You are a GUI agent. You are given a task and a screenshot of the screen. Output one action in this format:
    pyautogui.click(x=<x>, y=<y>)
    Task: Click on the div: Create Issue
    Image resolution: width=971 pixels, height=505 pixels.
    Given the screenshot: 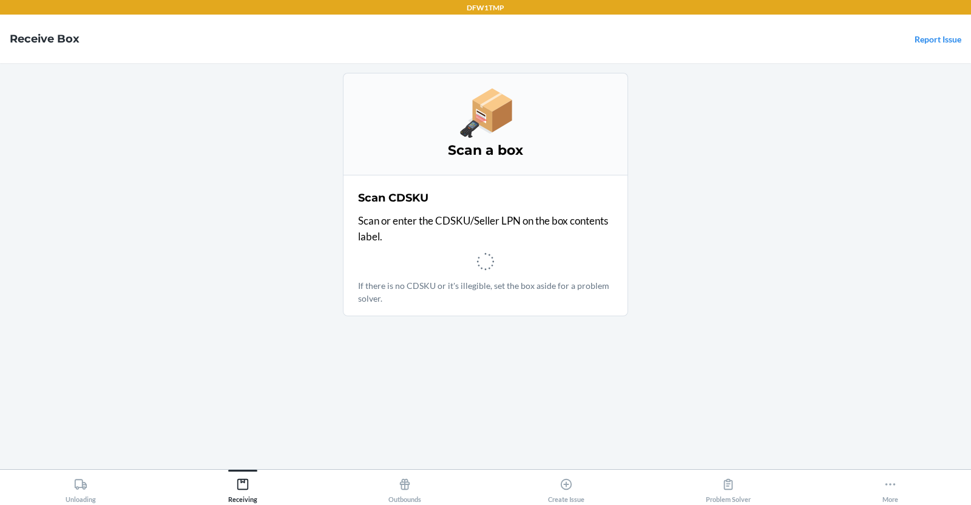 What is the action you would take?
    pyautogui.click(x=566, y=488)
    